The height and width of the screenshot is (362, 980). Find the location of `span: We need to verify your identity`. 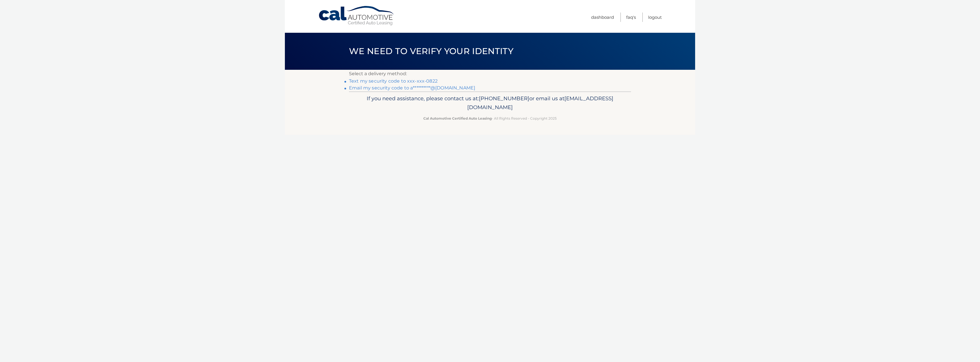

span: We need to verify your identity is located at coordinates (431, 51).